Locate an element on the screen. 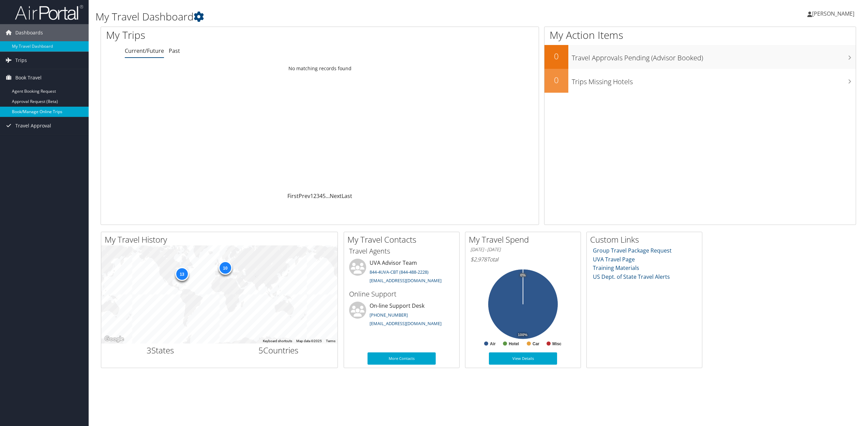 The width and height of the screenshot is (868, 426). span: Travel Approval is located at coordinates (33, 126).